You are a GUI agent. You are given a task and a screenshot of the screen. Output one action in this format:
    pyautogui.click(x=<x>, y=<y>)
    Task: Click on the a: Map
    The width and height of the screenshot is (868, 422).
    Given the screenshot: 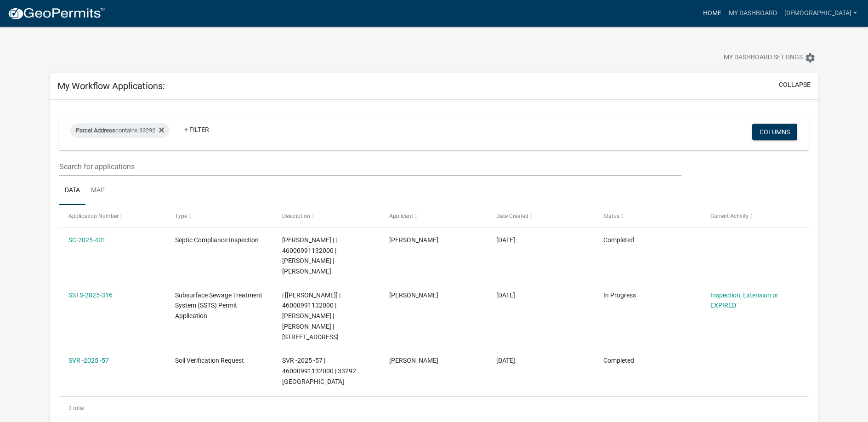 What is the action you would take?
    pyautogui.click(x=98, y=191)
    